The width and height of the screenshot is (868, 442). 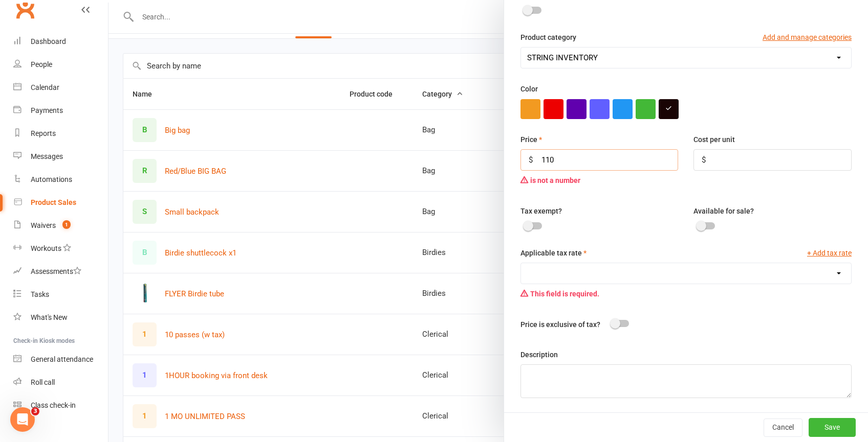 I want to click on a: Dashboard, so click(x=60, y=42).